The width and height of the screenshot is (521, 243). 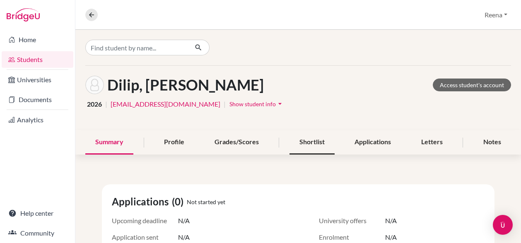 I want to click on img: Bridge-U, so click(x=23, y=15).